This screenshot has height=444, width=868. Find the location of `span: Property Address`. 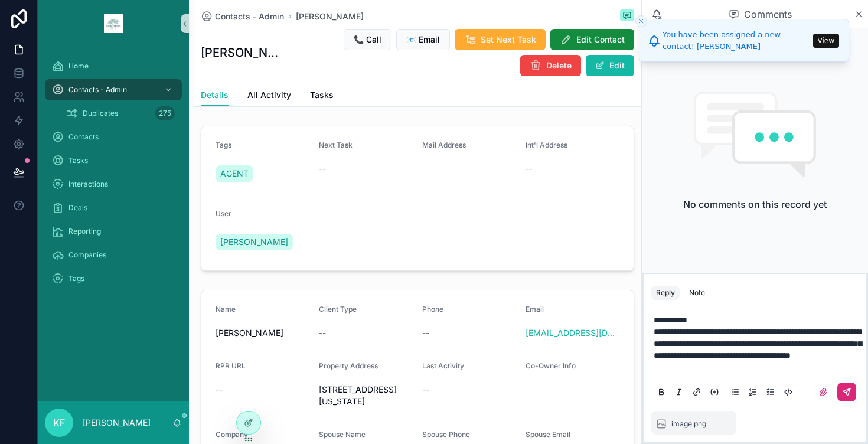

span: Property Address is located at coordinates (348, 366).